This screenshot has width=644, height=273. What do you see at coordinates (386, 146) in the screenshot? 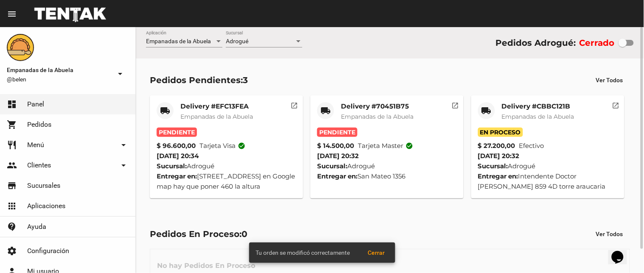
I see `span: Tarjeta master` at bounding box center [386, 146].